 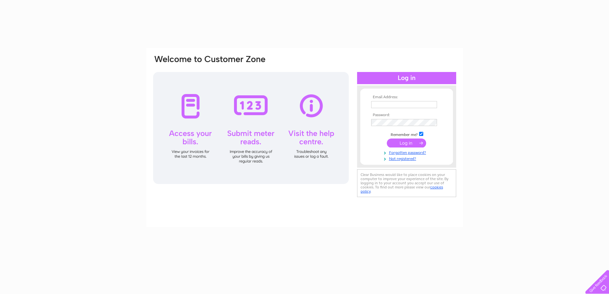 What do you see at coordinates (407, 134) in the screenshot?
I see `td: Remember me?` at bounding box center [407, 134].